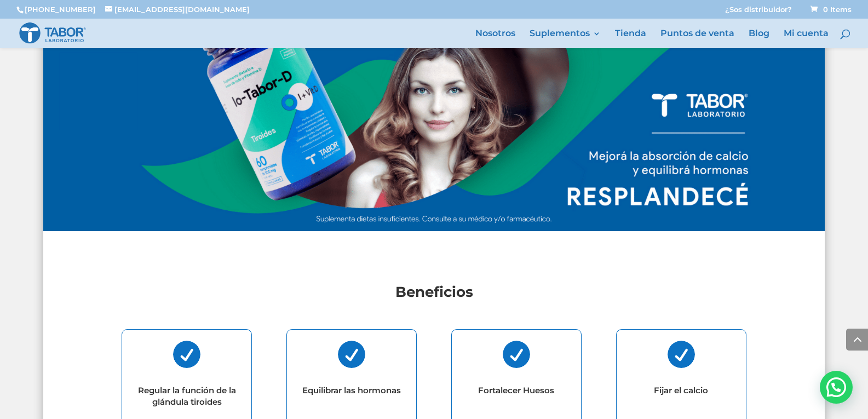 The height and width of the screenshot is (419, 868). What do you see at coordinates (495, 39) in the screenshot?
I see `a: Nosotros` at bounding box center [495, 39].